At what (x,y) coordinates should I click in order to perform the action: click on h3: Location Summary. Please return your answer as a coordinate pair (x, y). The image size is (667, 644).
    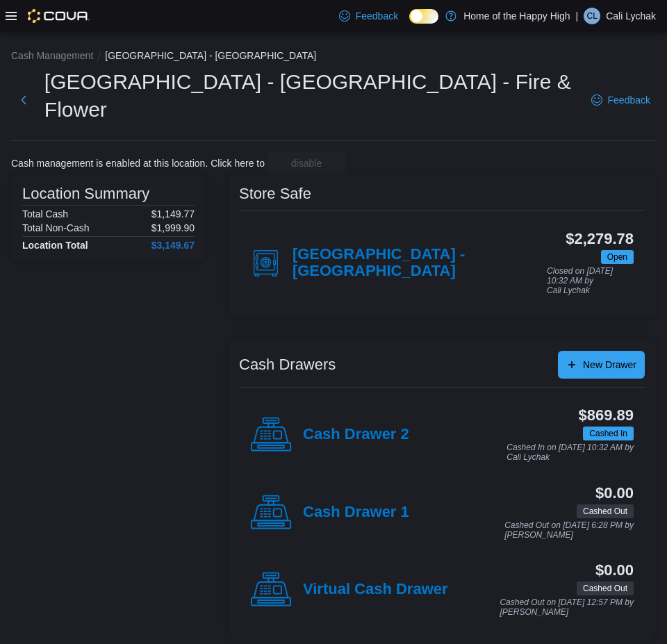
    Looking at the image, I should click on (85, 194).